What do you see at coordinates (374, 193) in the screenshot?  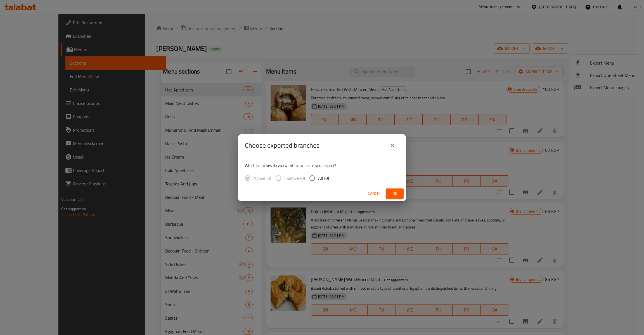 I see `span: Cancel` at bounding box center [374, 193].